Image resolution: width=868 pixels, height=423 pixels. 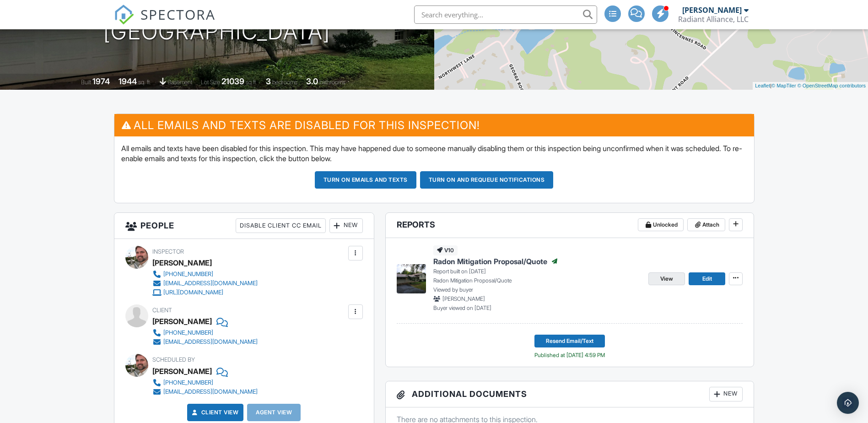 I want to click on h3: People, so click(x=244, y=226).